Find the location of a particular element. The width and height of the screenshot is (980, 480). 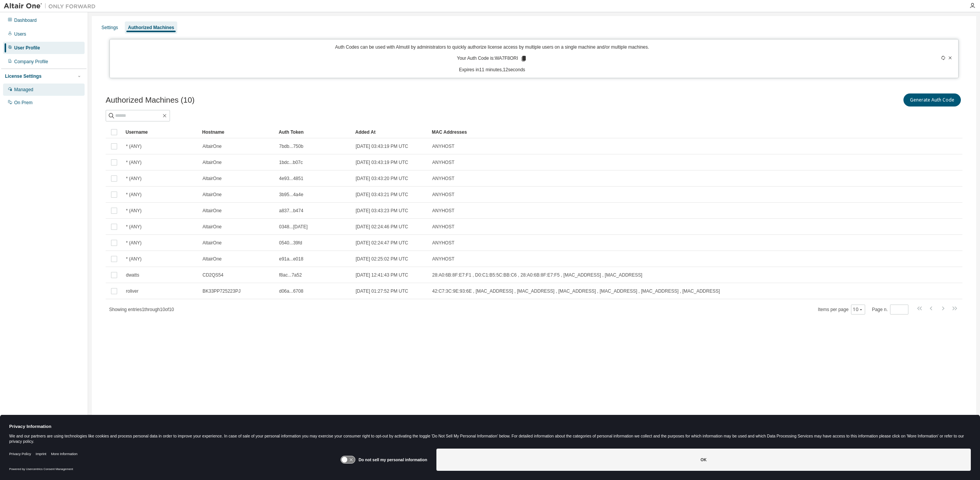

div: Authorized Machines is located at coordinates (151, 28).